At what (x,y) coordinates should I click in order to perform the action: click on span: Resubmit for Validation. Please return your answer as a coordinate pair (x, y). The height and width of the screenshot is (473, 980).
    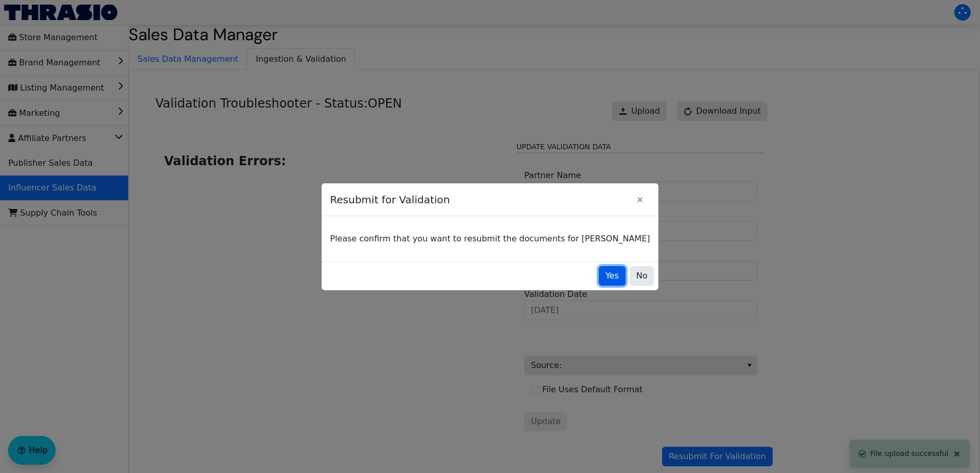
    Looking at the image, I should click on (480, 200).